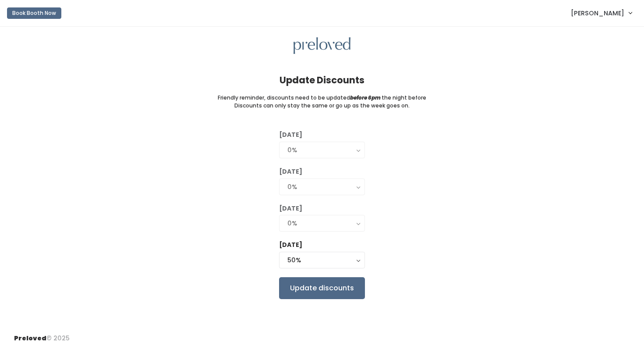 This screenshot has width=644, height=350. Describe the element at coordinates (30, 338) in the screenshot. I see `span: Preloved` at that location.